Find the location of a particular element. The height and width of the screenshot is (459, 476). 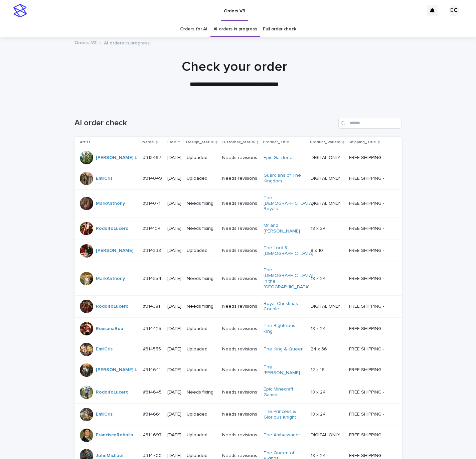

p: #314049 is located at coordinates (153, 178).